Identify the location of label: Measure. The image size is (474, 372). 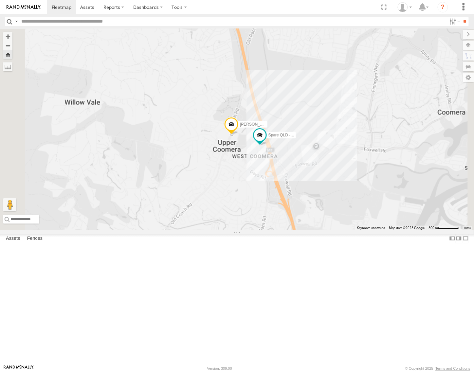
(8, 67).